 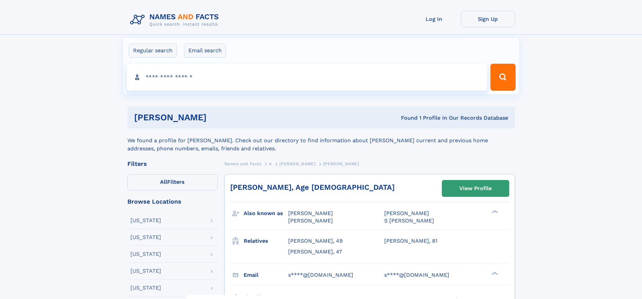 What do you see at coordinates (406, 118) in the screenshot?
I see `div: Found 1 Profile In Our Records Database` at bounding box center [406, 118].